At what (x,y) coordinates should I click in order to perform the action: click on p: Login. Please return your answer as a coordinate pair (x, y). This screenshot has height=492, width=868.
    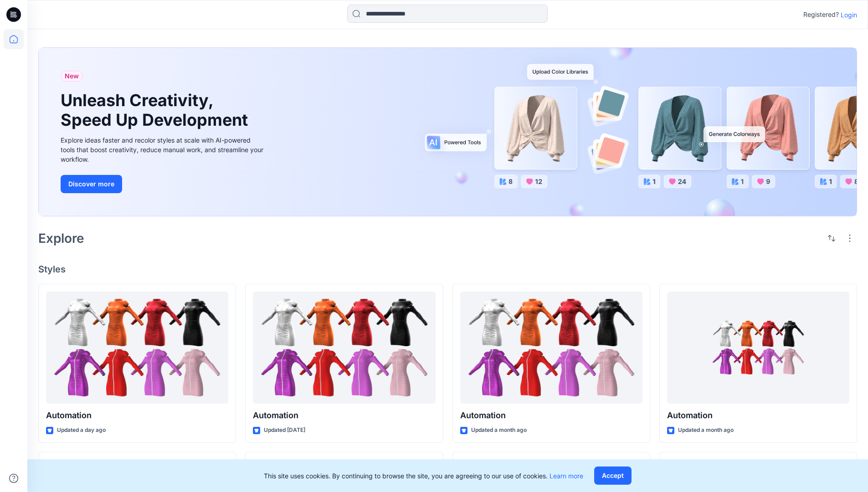
    Looking at the image, I should click on (849, 15).